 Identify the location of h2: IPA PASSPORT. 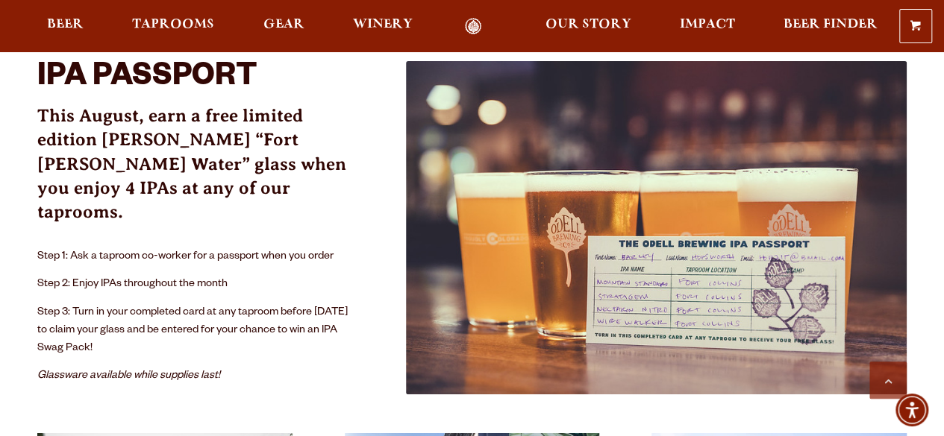
(195, 79).